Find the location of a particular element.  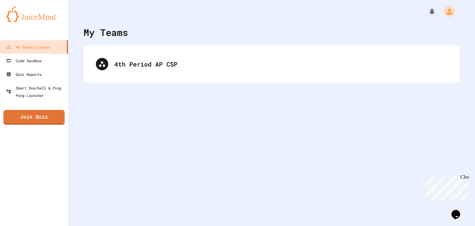

div: Chat with us now!Close is located at coordinates (23, 21).